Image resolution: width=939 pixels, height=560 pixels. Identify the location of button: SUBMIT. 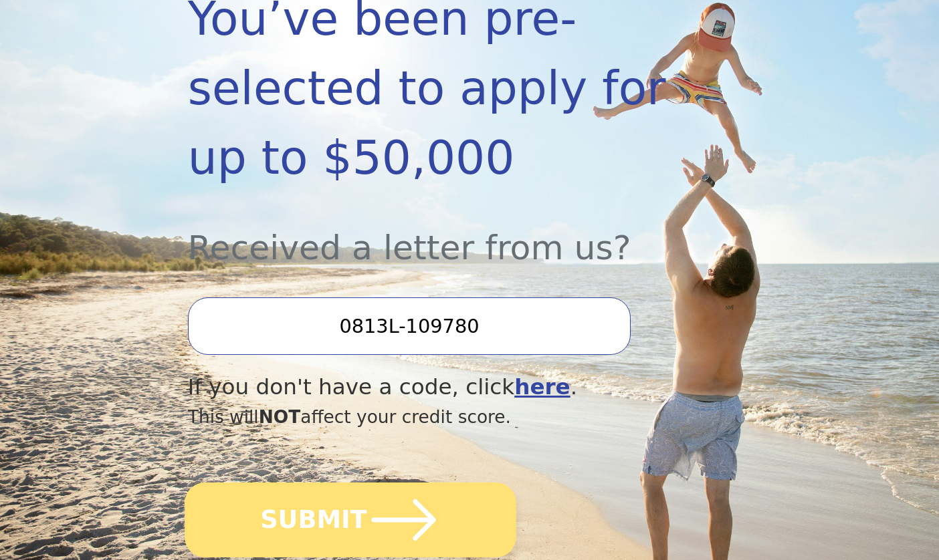
(350, 520).